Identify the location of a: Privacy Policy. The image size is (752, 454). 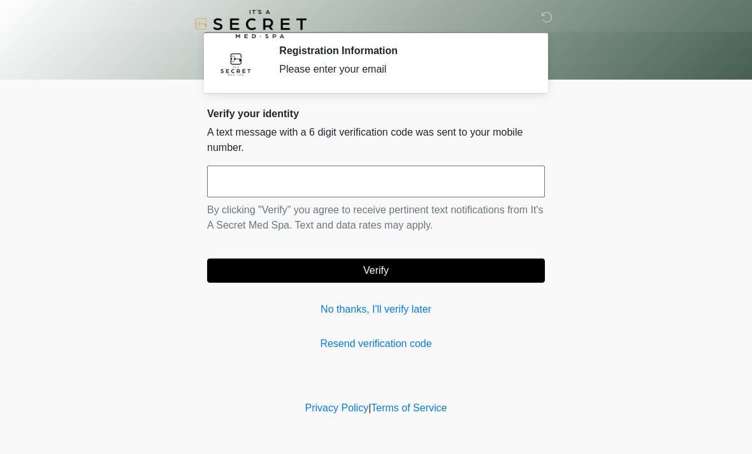
(337, 408).